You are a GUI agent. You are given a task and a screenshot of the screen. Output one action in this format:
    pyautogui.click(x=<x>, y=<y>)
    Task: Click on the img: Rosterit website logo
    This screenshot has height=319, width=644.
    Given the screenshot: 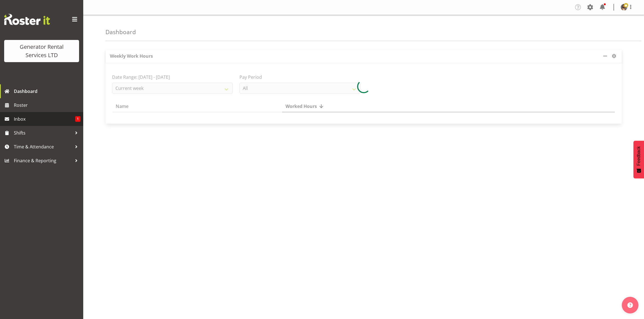 What is the action you would take?
    pyautogui.click(x=27, y=19)
    